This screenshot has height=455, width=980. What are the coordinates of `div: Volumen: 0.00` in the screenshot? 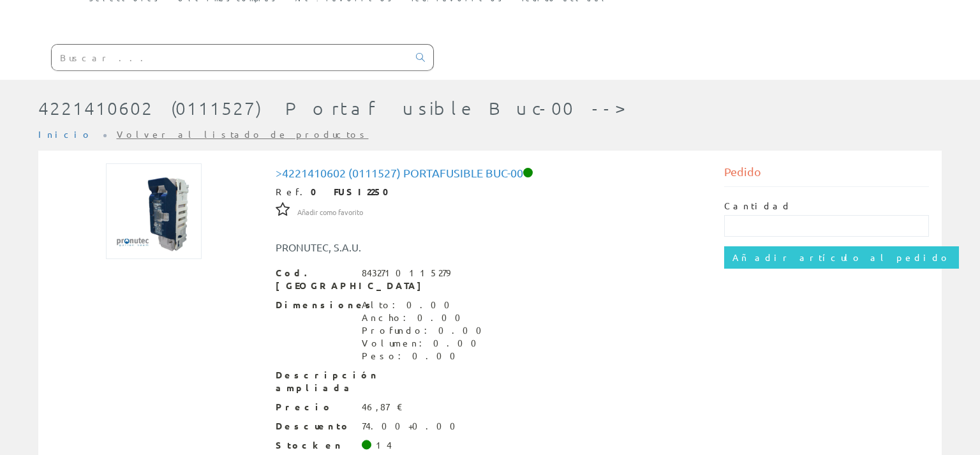 It's located at (426, 344).